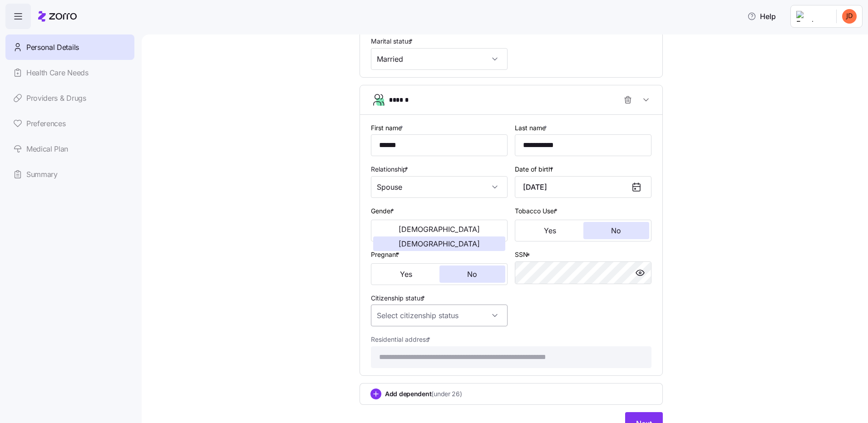  I want to click on label: First name, so click(387, 128).